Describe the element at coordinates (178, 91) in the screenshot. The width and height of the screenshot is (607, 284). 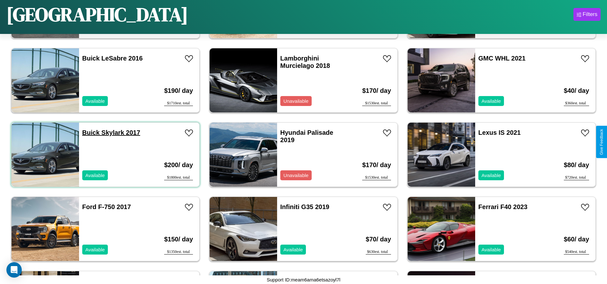
I see `h3: $ 190 / day` at that location.